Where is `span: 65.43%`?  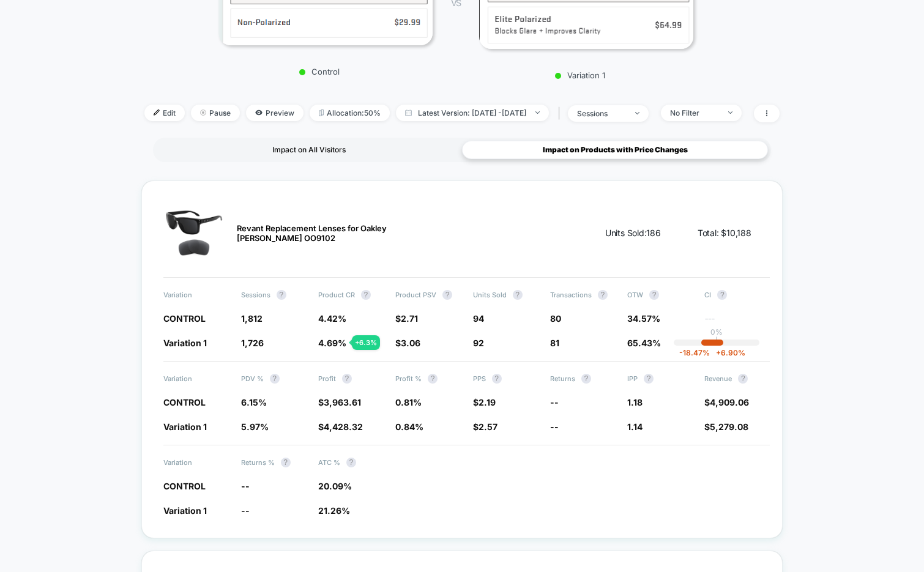 span: 65.43% is located at coordinates (644, 343).